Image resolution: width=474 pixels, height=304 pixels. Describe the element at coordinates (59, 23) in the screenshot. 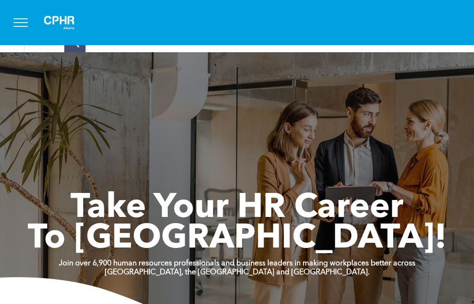

I see `img: A white background with a few lines on it` at that location.